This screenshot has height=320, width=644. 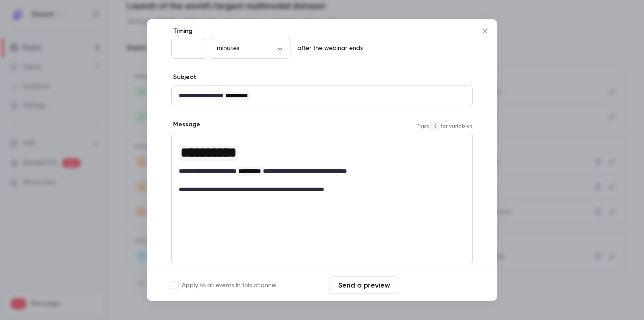 I want to click on p: after the webinar ends, so click(x=328, y=49).